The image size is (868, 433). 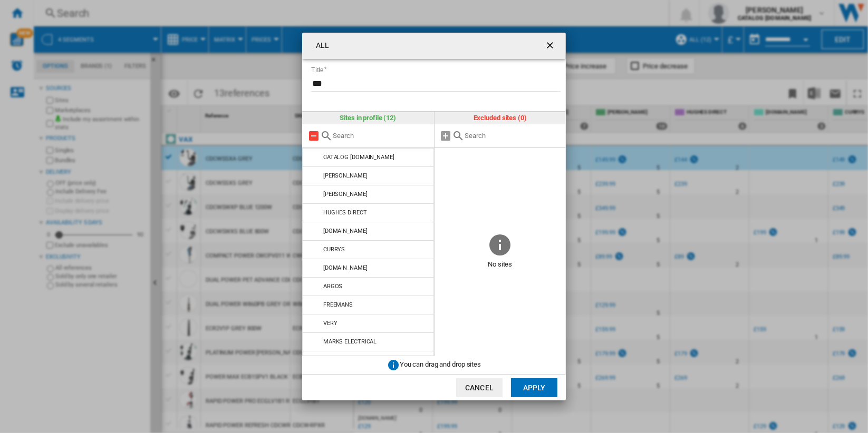 What do you see at coordinates (314, 136) in the screenshot?
I see `md-icon: Remove all` at bounding box center [314, 136].